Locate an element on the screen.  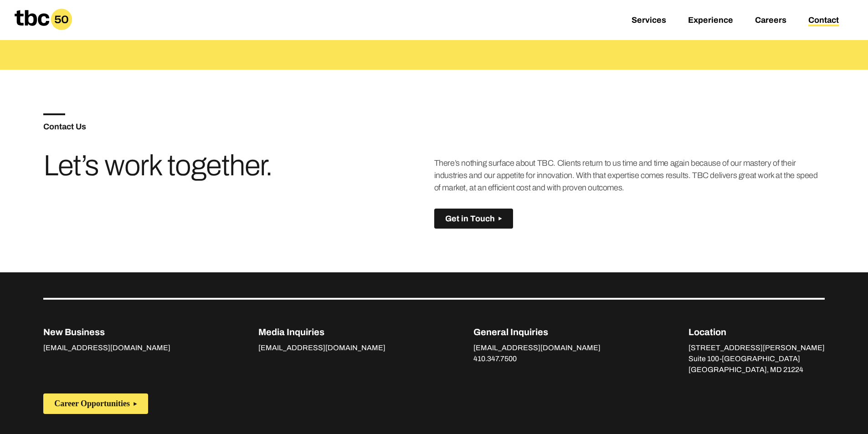
a: Home is located at coordinates (43, 31).